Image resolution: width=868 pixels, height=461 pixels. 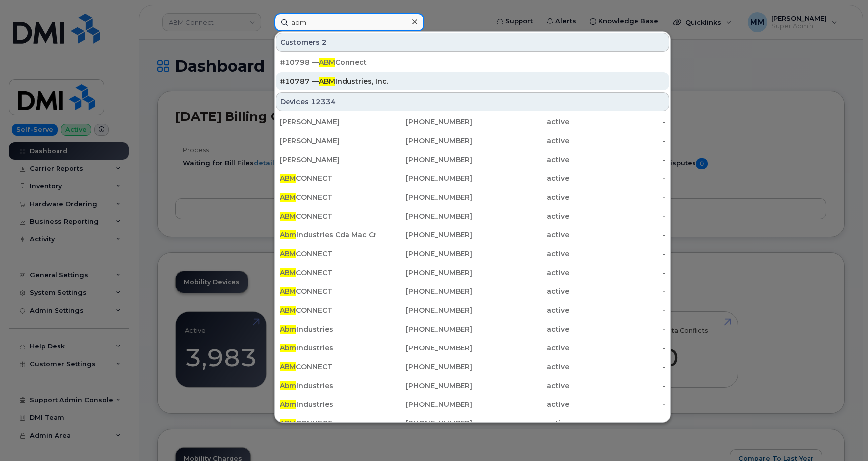 What do you see at coordinates (324, 42) in the screenshot?
I see `span: 2` at bounding box center [324, 42].